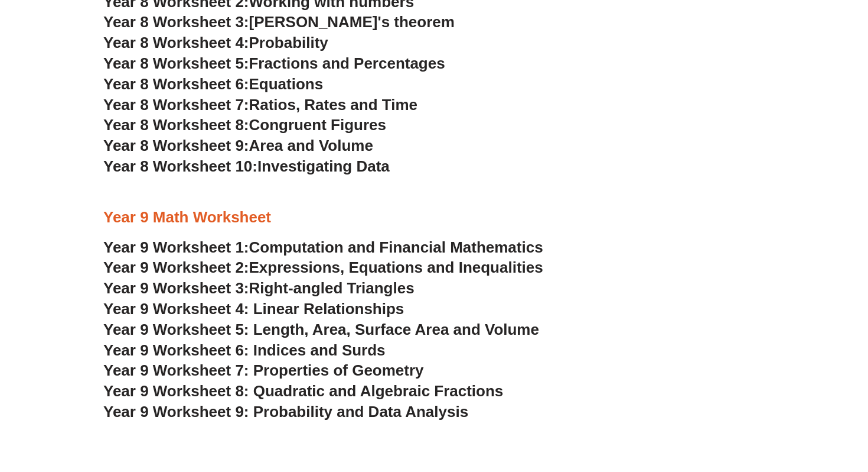 This screenshot has height=472, width=868. Describe the element at coordinates (176, 105) in the screenshot. I see `span: Year 8 Worksheet 7:` at that location.